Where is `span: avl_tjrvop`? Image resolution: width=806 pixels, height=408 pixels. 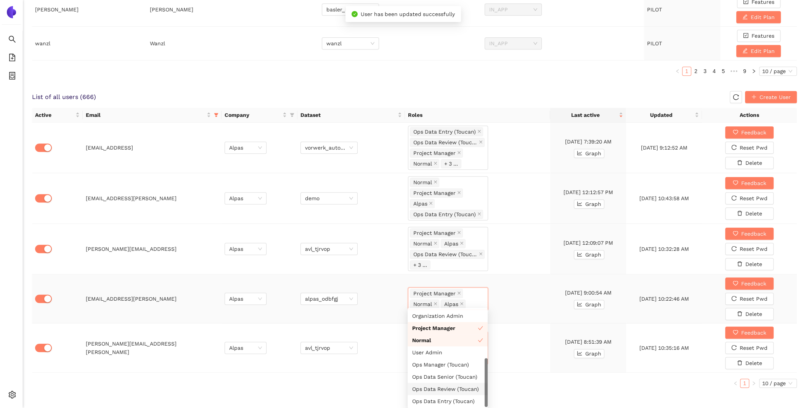
span: avl_tjrvop is located at coordinates (329, 348).